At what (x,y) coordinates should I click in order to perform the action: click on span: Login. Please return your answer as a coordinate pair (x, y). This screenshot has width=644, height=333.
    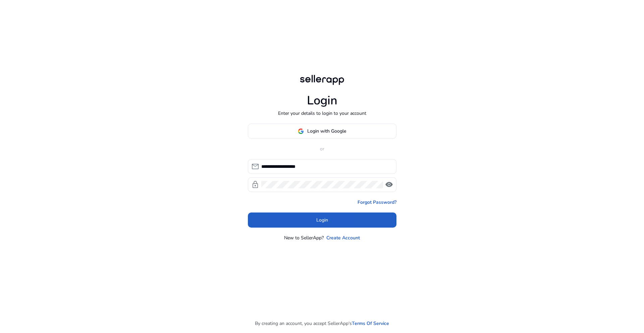
    Looking at the image, I should click on (322, 220).